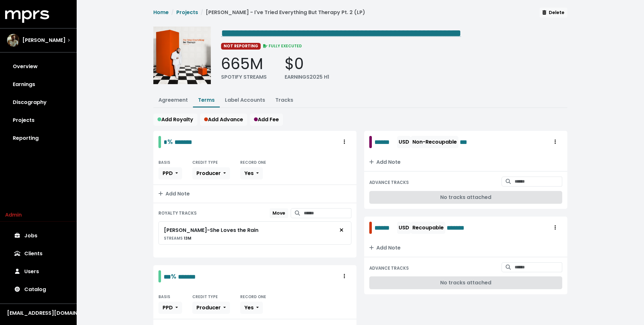  What do you see at coordinates (279, 213) in the screenshot?
I see `span: Move` at bounding box center [279, 213].